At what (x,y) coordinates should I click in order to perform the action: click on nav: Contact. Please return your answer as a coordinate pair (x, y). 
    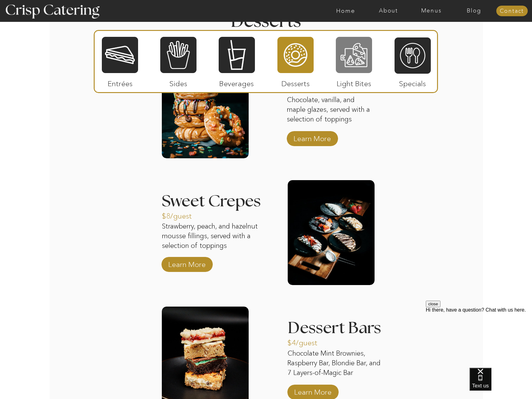
    Looking at the image, I should click on (511, 11).